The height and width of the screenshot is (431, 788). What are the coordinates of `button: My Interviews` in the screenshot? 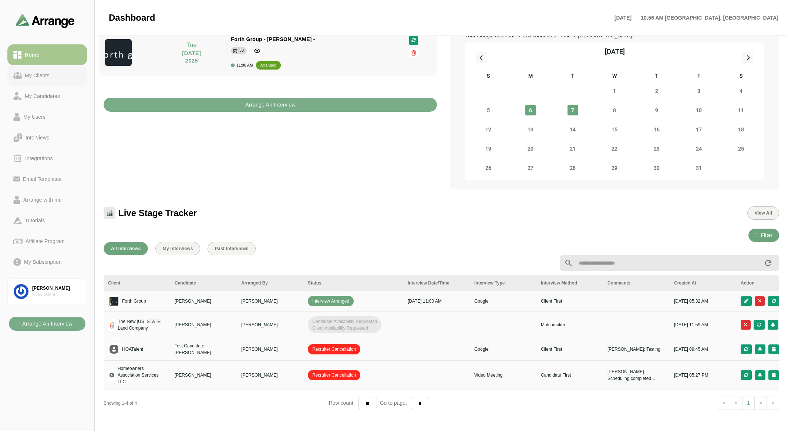 It's located at (178, 249).